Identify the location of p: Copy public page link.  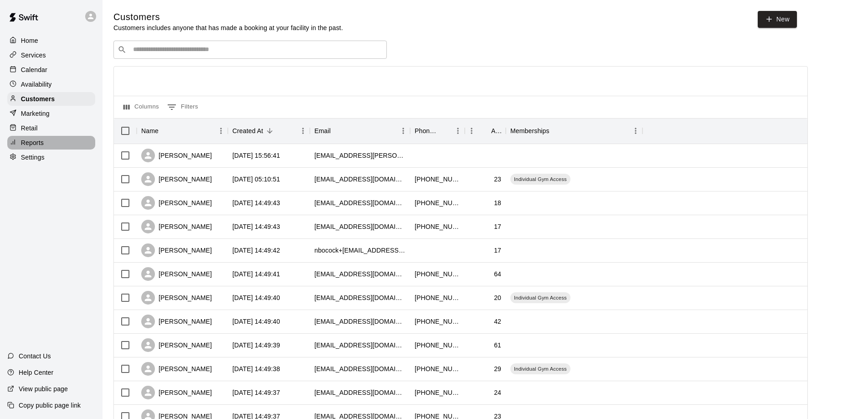
(49, 405).